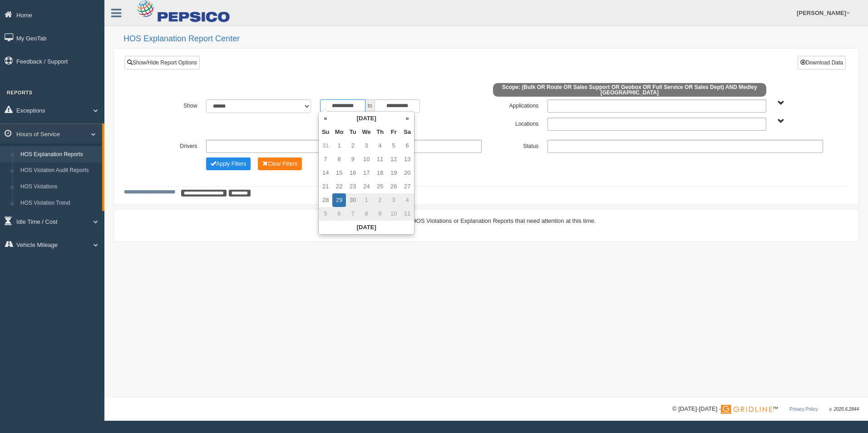 The image size is (868, 433). I want to click on td: 13, so click(408, 160).